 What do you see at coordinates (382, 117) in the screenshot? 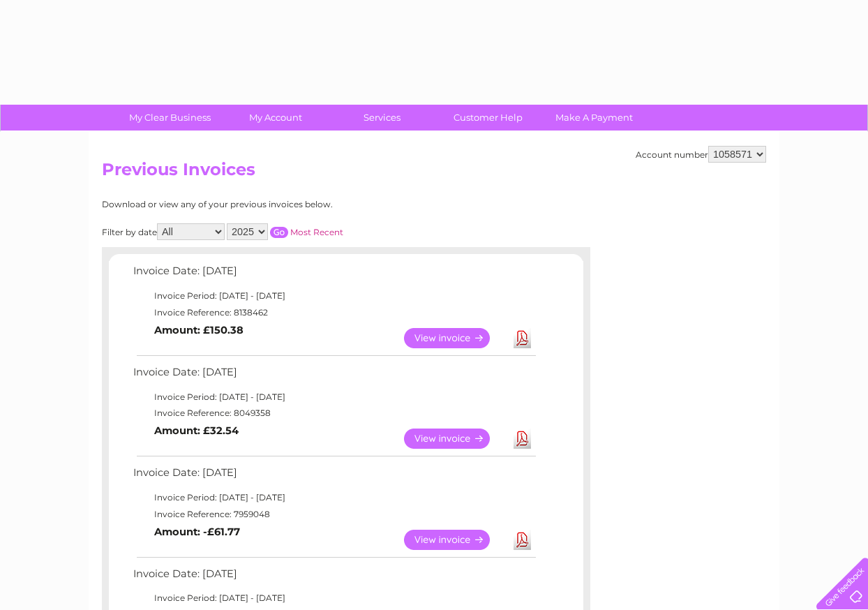
I see `a: Services` at bounding box center [382, 117].